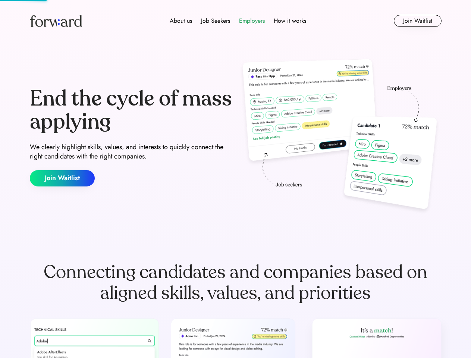  Describe the element at coordinates (340, 137) in the screenshot. I see `img: hero-image.png` at that location.